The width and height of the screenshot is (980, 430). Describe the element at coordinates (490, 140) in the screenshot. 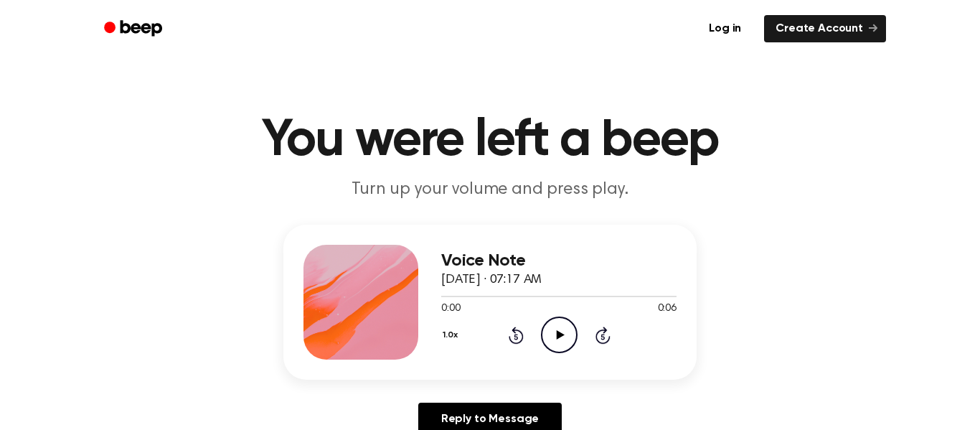

I see `h1: You were left a beep` at that location.